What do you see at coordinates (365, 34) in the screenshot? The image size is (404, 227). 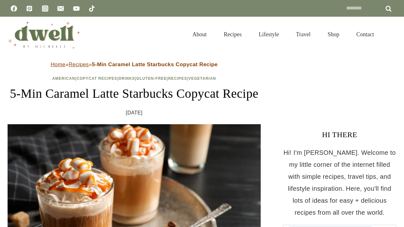 I see `a: Contact` at bounding box center [365, 34].